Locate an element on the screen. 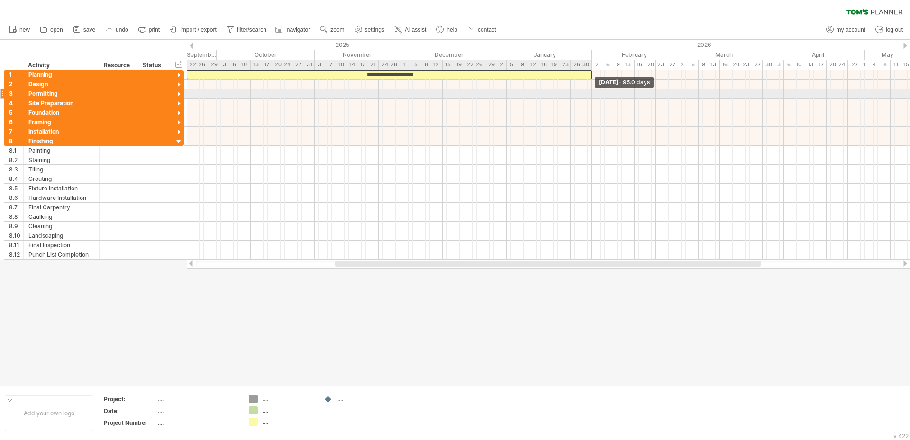  div: Design is located at coordinates (61, 84).